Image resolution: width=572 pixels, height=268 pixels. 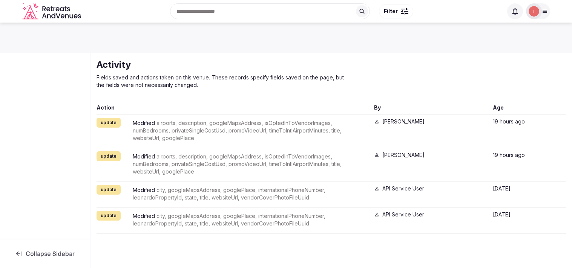 What do you see at coordinates (390, 11) in the screenshot?
I see `span: Filter` at bounding box center [390, 11].